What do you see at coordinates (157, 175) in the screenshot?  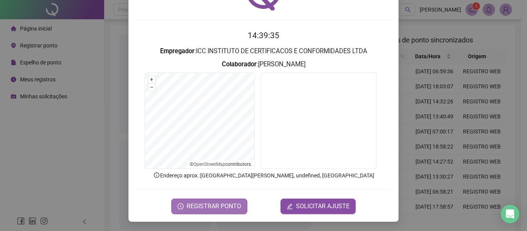 I see `span: info-circle` at bounding box center [157, 175].